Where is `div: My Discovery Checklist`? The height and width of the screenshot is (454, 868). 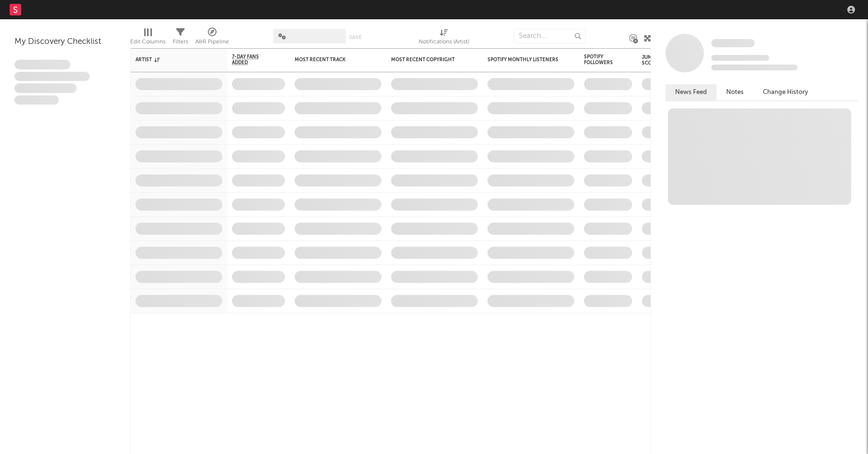 div: My Discovery Checklist is located at coordinates (65, 42).